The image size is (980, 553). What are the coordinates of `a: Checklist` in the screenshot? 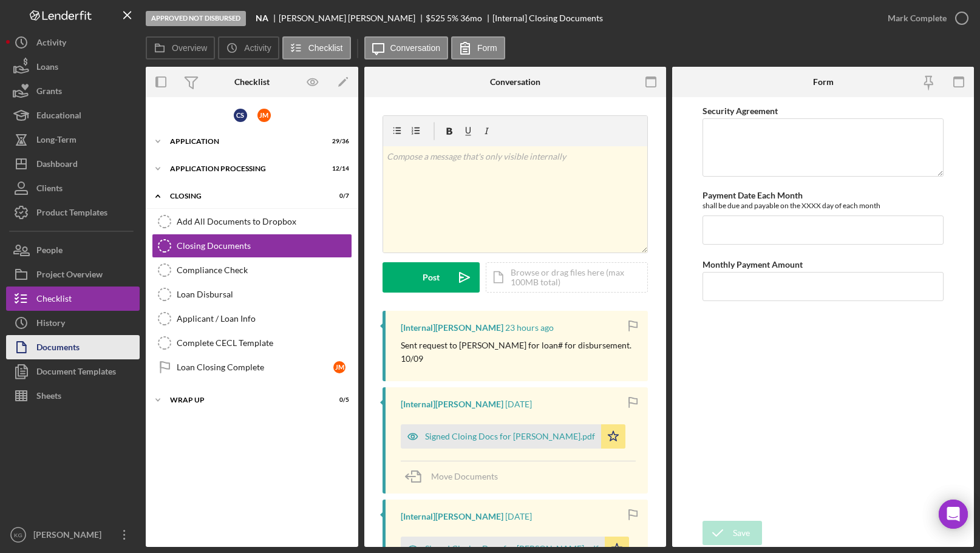 It's located at (73, 298).